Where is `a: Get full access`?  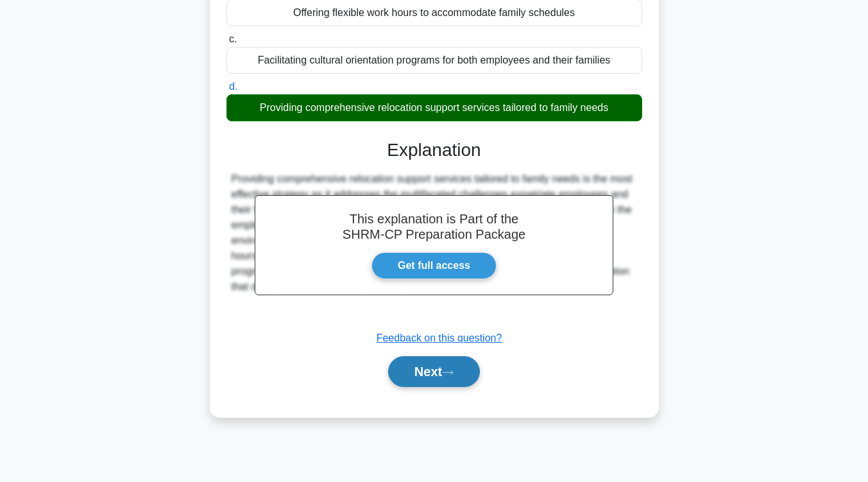
a: Get full access is located at coordinates (434, 266).